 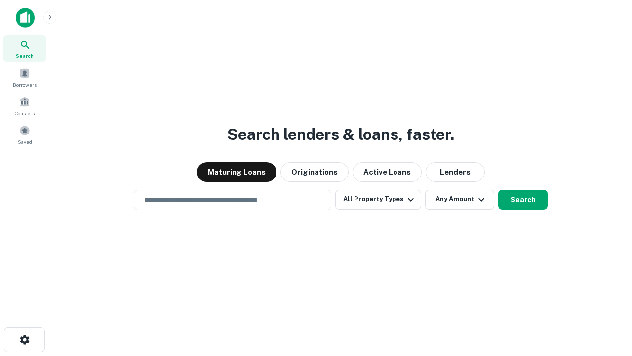 What do you see at coordinates (237, 172) in the screenshot?
I see `button: Maturing Loans` at bounding box center [237, 172].